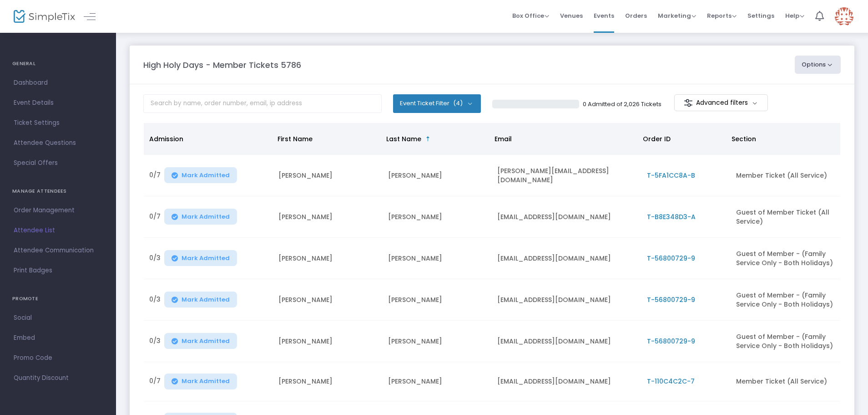 The height and width of the screenshot is (415, 868). What do you see at coordinates (58, 358) in the screenshot?
I see `span: Promo Code` at bounding box center [58, 358].